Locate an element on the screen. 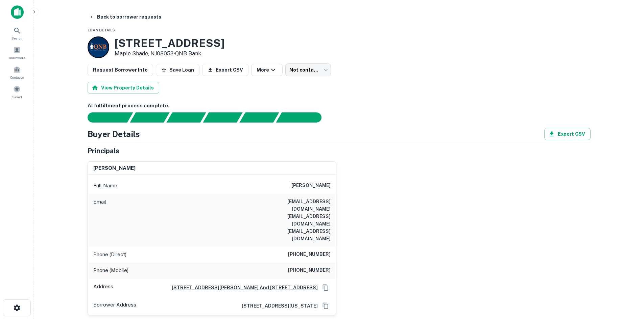 Image resolution: width=644 pixels, height=319 pixels. p: Address is located at coordinates (103, 288).